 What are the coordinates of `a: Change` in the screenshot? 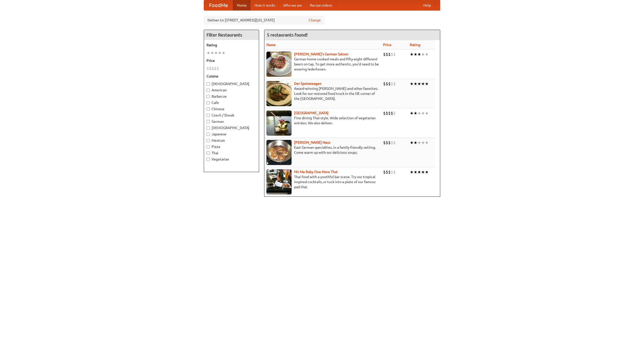 It's located at (315, 20).